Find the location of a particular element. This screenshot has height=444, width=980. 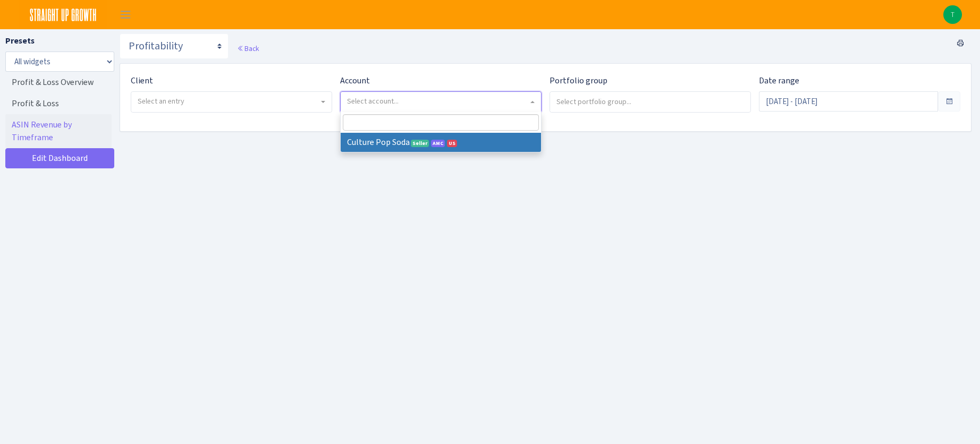

label: Account is located at coordinates (355, 81).